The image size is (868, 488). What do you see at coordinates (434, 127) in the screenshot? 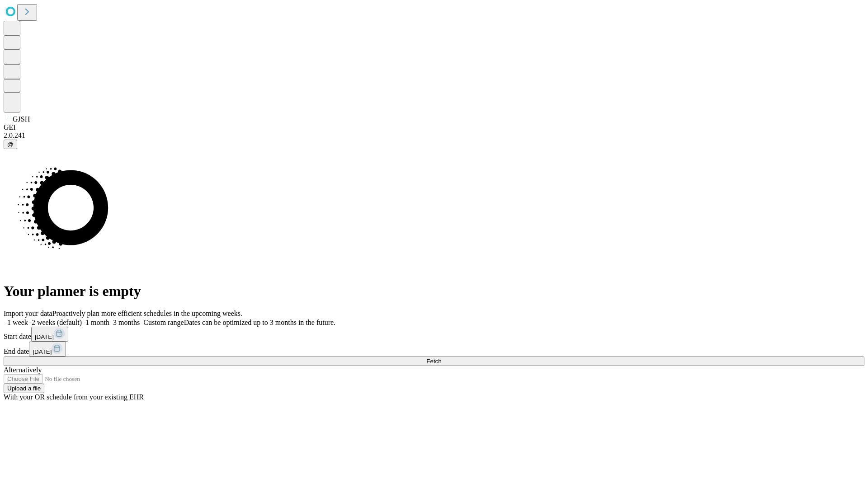
I see `div: GEI` at bounding box center [434, 127].